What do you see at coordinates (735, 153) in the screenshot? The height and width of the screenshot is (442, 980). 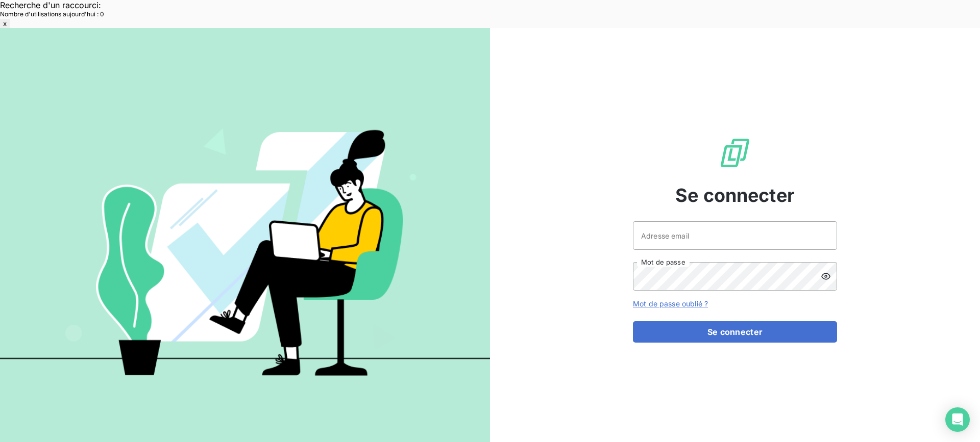 I see `img: Logo LeanPay` at bounding box center [735, 153].